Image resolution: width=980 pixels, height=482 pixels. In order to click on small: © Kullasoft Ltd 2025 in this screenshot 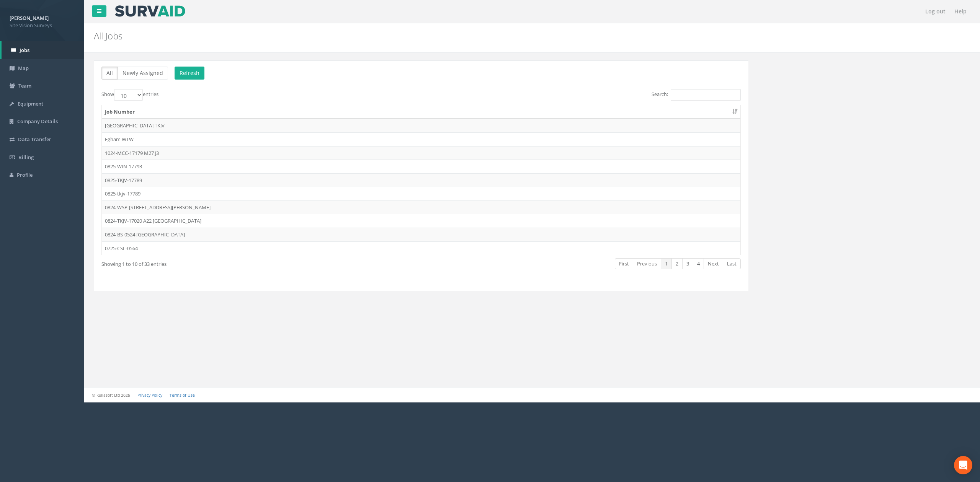, I will do `click(111, 396)`.